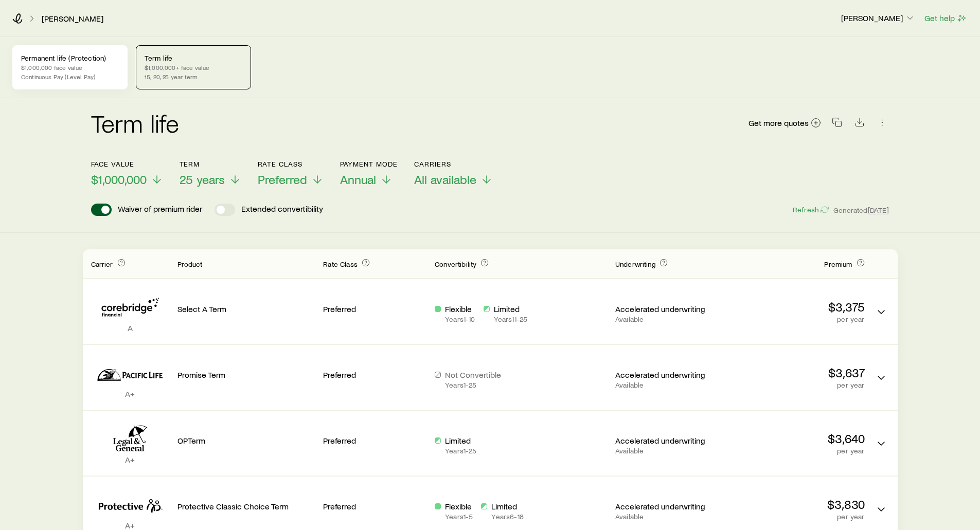  I want to click on p: Years 6 - 18, so click(507, 517).